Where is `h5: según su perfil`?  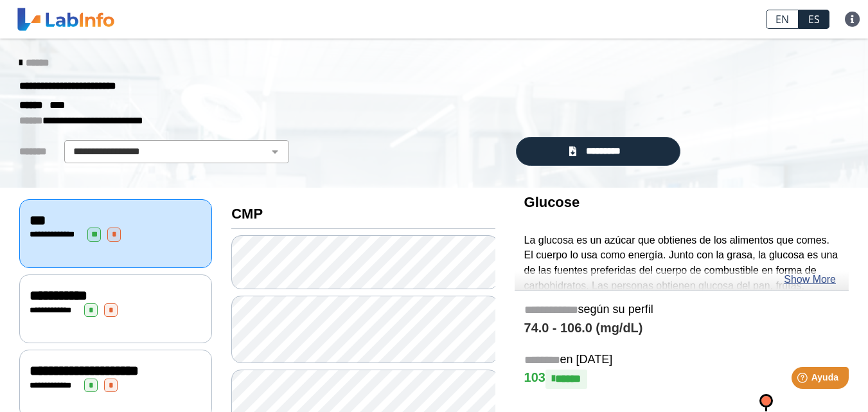 h5: según su perfil is located at coordinates (682, 310).